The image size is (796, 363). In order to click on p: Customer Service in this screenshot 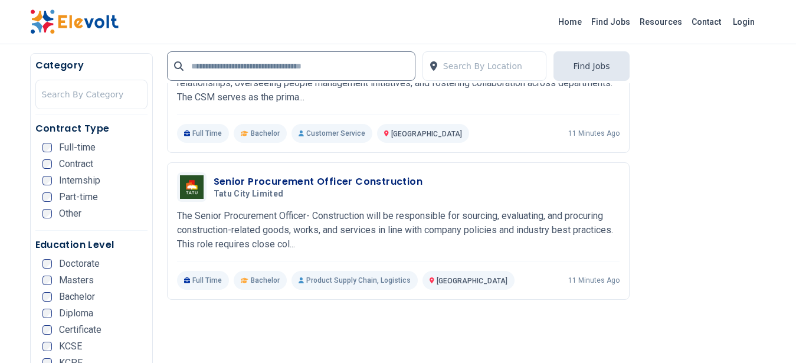, I will do `click(332, 133)`.